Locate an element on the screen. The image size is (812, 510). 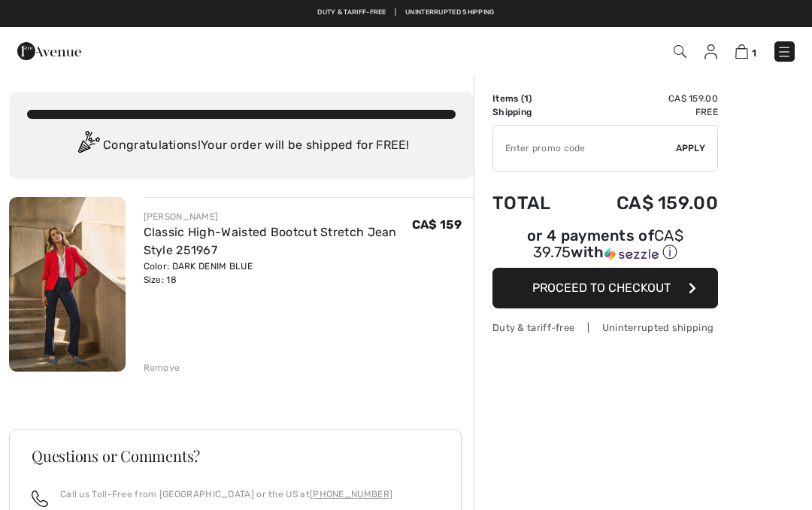
h3: Questions or Comments? is located at coordinates (235, 456).